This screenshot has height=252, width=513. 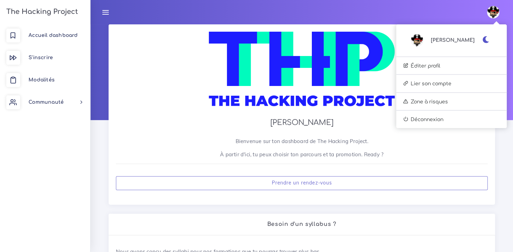 I want to click on a: Lier son compte, so click(x=451, y=84).